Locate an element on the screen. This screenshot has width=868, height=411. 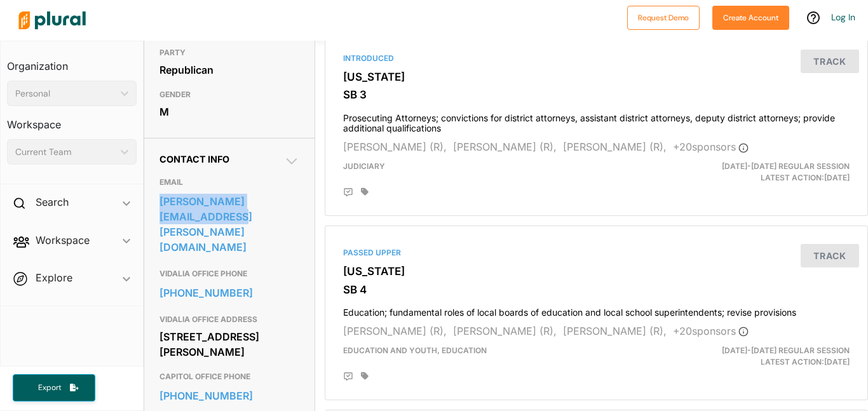
h4: Prosecuting Attorneys; convictions for district attorneys, assistant district attorneys, deputy d... is located at coordinates (596, 120).